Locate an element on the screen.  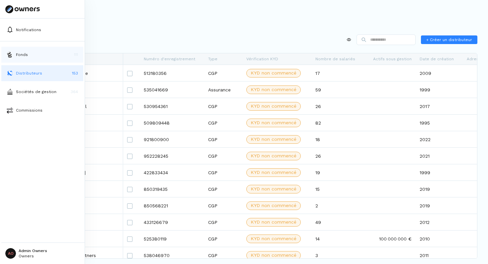
button: + Créer un distributeur is located at coordinates (449, 40).